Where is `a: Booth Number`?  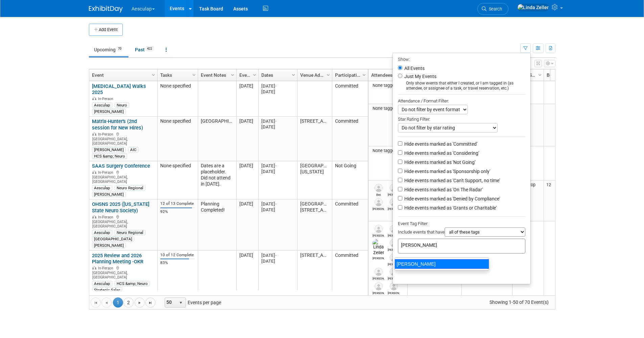
a: Booth Number is located at coordinates (553, 75).